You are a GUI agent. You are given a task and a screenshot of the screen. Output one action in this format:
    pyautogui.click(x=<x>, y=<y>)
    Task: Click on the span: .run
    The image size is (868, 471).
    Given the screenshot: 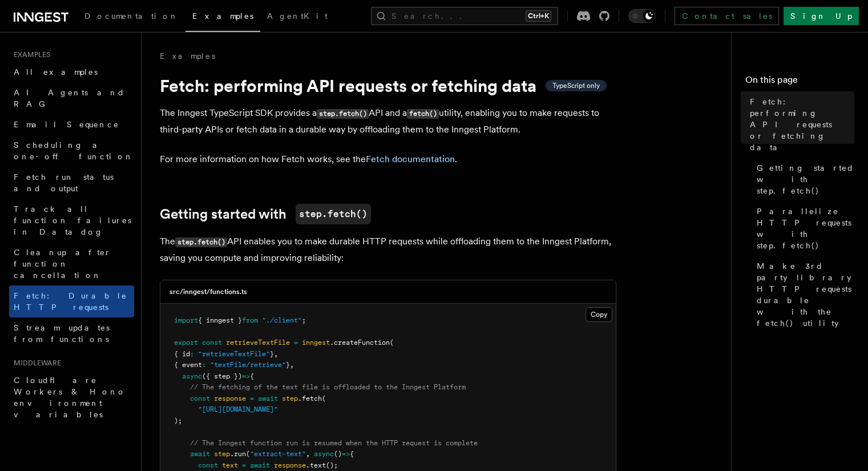 What is the action you would take?
    pyautogui.click(x=238, y=454)
    